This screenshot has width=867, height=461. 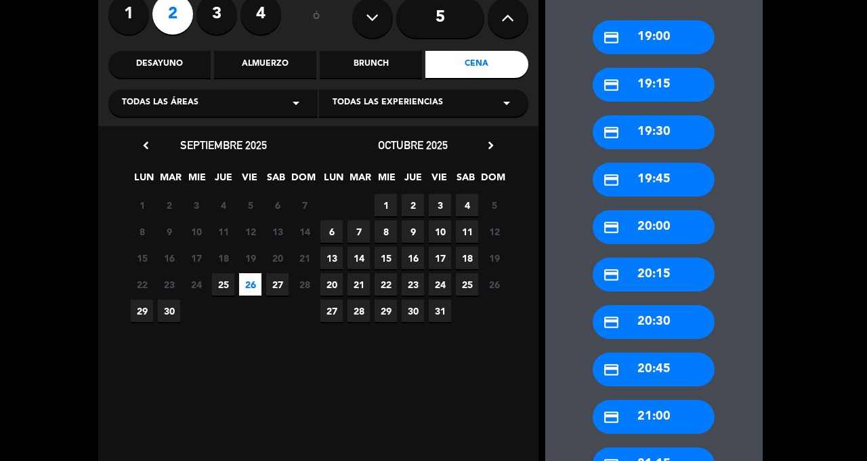 I want to click on span: 29, so click(x=385, y=310).